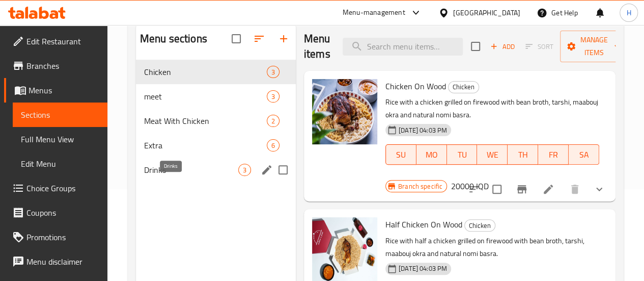 This screenshot has width=644, height=281. What do you see at coordinates (374, 13) in the screenshot?
I see `div: Menu-management` at bounding box center [374, 13].